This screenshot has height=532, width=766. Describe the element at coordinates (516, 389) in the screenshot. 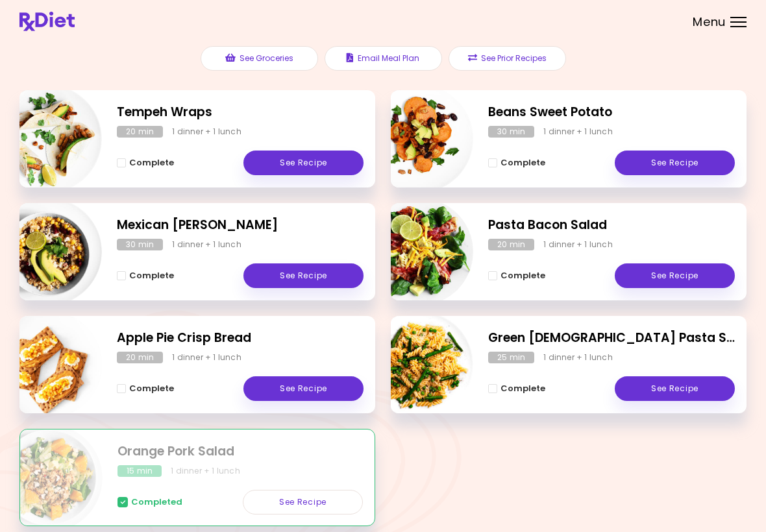

I see `button: Complete - Green Goddess Pasta Salad` at that location.